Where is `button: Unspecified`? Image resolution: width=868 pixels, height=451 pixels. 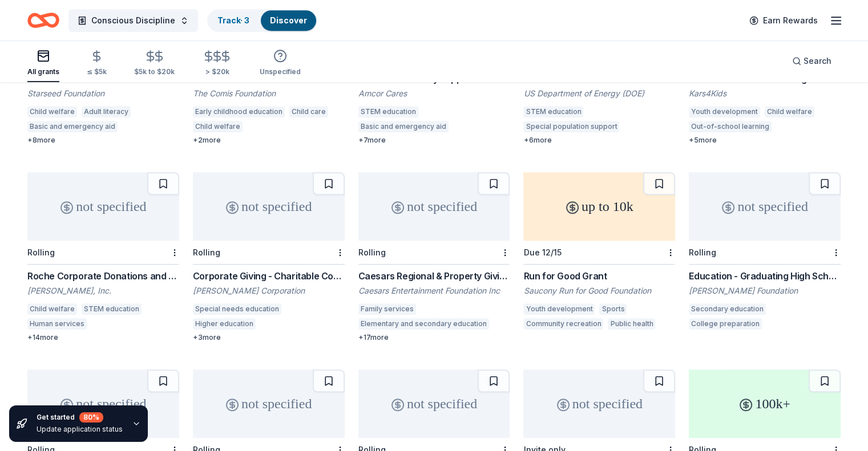 button: Unspecified is located at coordinates (280, 64).